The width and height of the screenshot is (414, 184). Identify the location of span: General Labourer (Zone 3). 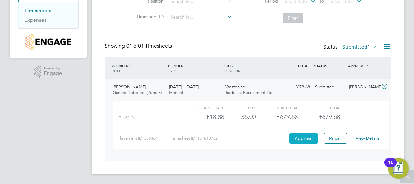
(137, 92).